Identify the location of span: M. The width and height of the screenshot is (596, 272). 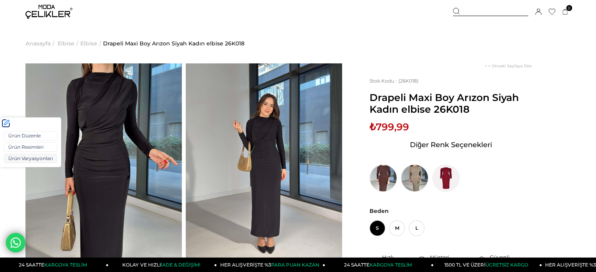
(397, 228).